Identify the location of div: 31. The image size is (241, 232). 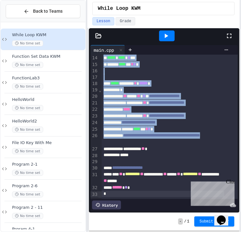
(94, 178).